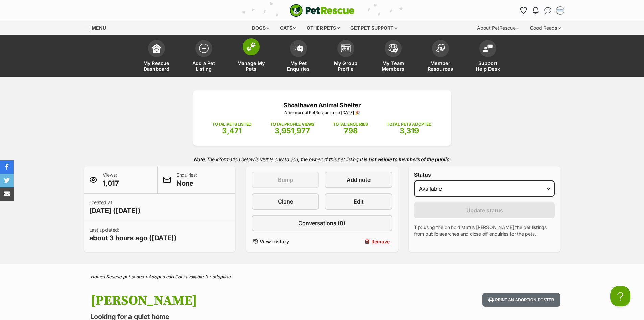  Describe the element at coordinates (252, 66) in the screenshot. I see `span: Manage My Pets` at that location.